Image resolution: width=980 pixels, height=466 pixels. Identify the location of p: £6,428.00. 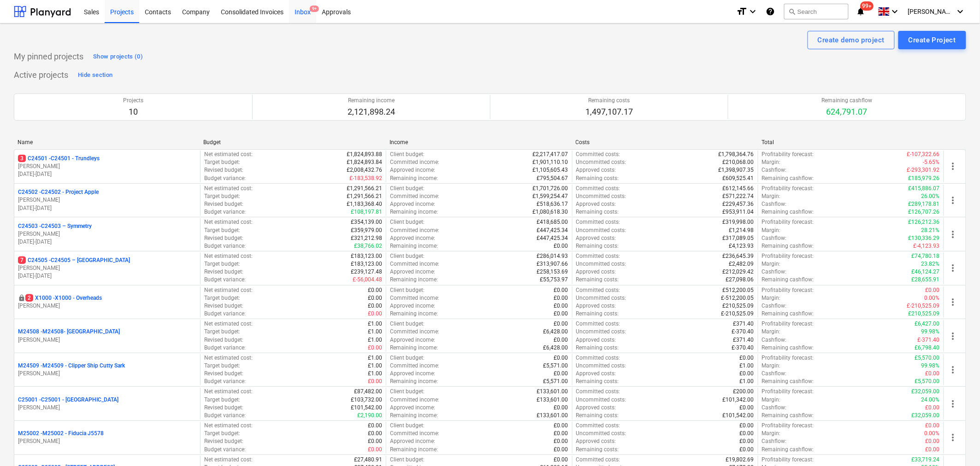
(556, 348).